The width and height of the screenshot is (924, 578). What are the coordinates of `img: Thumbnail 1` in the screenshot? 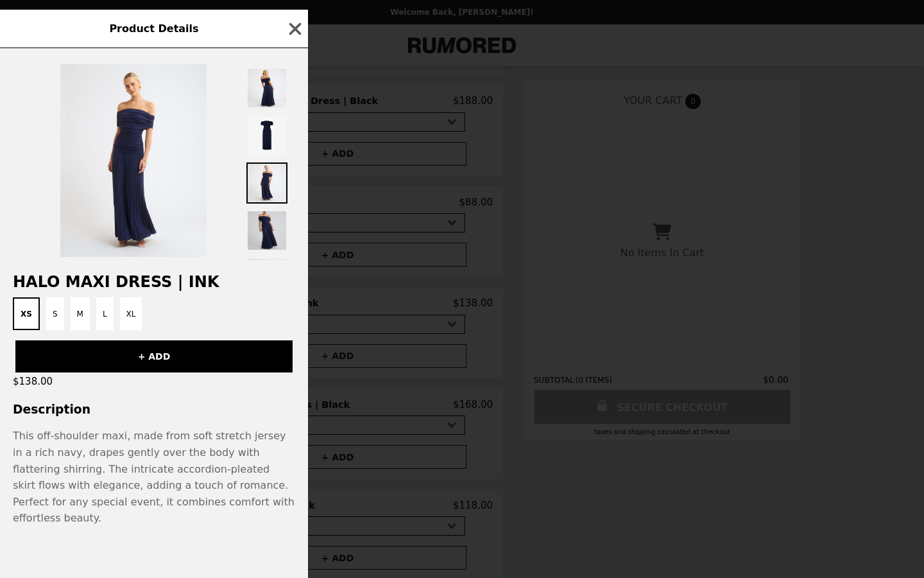 It's located at (267, 88).